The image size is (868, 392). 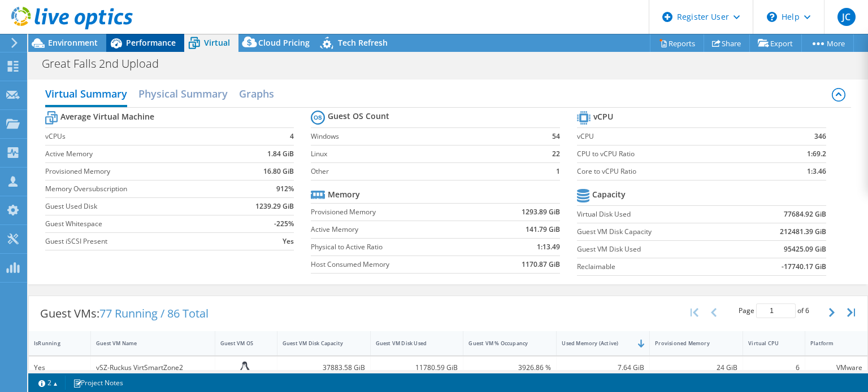 I want to click on a: More, so click(x=827, y=43).